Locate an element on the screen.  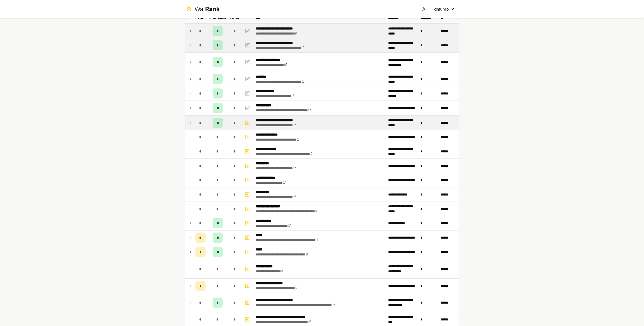
button: gmunro is located at coordinates (445, 9).